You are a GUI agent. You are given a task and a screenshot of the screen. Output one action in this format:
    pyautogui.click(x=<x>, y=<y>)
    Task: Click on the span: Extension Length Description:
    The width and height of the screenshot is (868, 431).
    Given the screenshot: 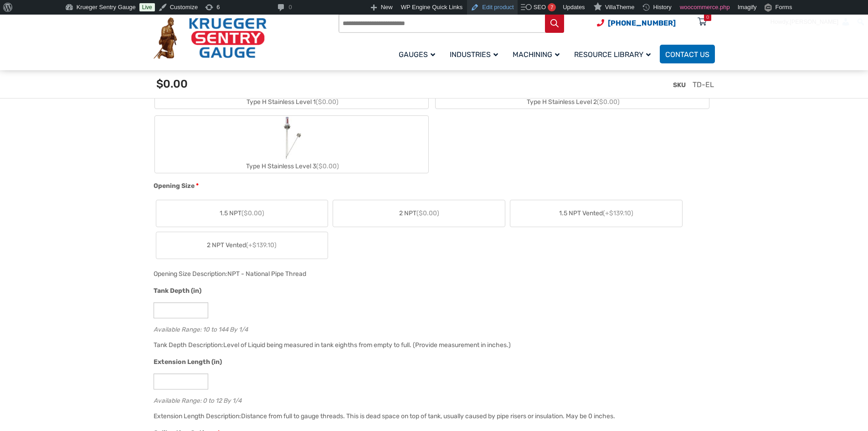 What is the action you would take?
    pyautogui.click(x=197, y=416)
    